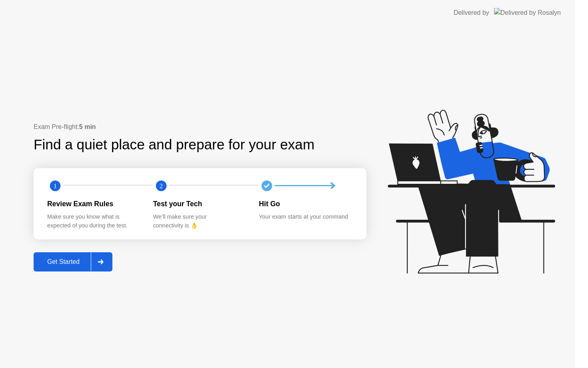 The height and width of the screenshot is (368, 588). Describe the element at coordinates (305, 217) in the screenshot. I see `div: Your exam starts at your command` at that location.